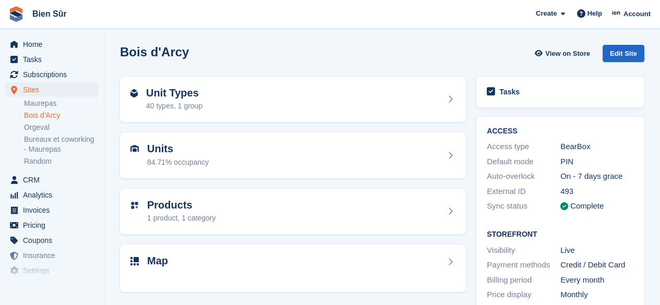 This screenshot has height=305, width=660. What do you see at coordinates (560, 235) in the screenshot?
I see `h2: Storefront` at bounding box center [560, 235].